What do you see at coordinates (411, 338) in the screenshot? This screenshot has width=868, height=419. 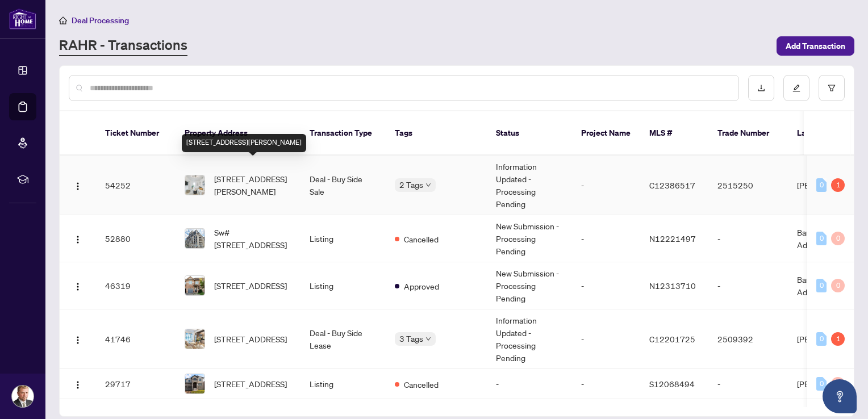 I see `span: 3 Tags` at bounding box center [411, 338].